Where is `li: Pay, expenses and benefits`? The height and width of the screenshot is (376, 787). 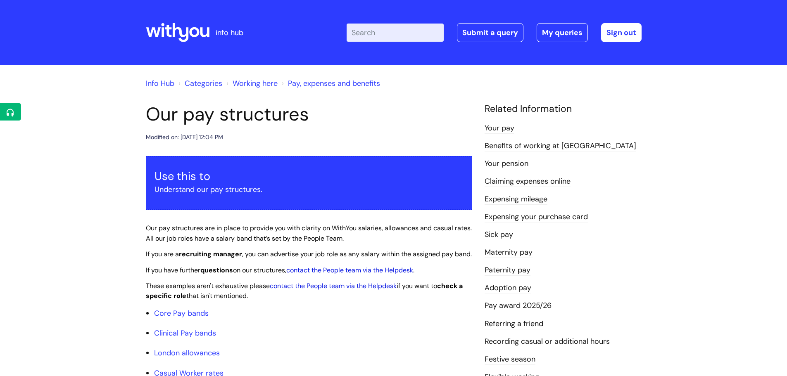
li: Pay, expenses and benefits is located at coordinates (330, 83).